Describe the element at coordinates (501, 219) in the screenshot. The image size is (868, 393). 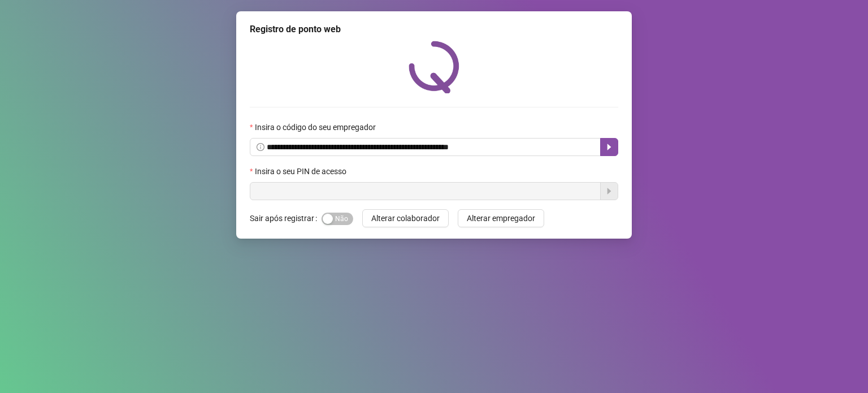
I see `span: Alterar empregador` at that location.